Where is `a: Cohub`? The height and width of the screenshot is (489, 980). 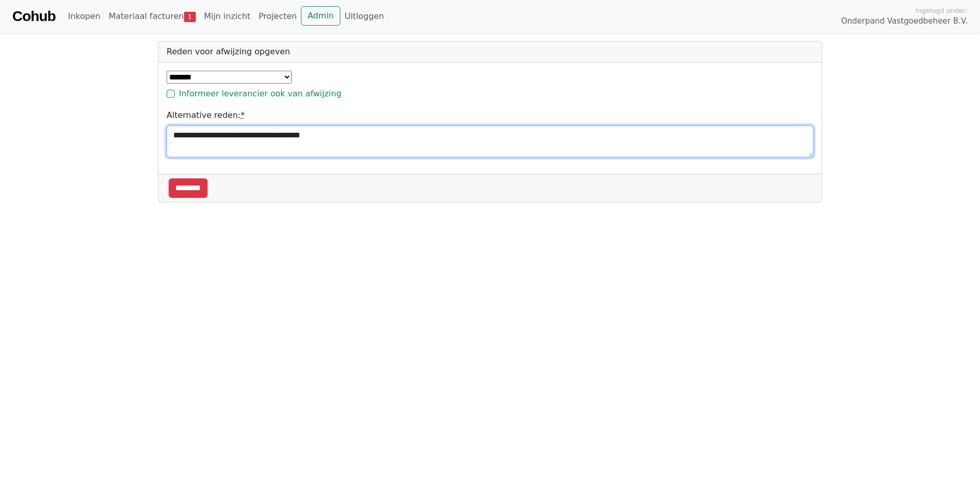 a: Cohub is located at coordinates (34, 16).